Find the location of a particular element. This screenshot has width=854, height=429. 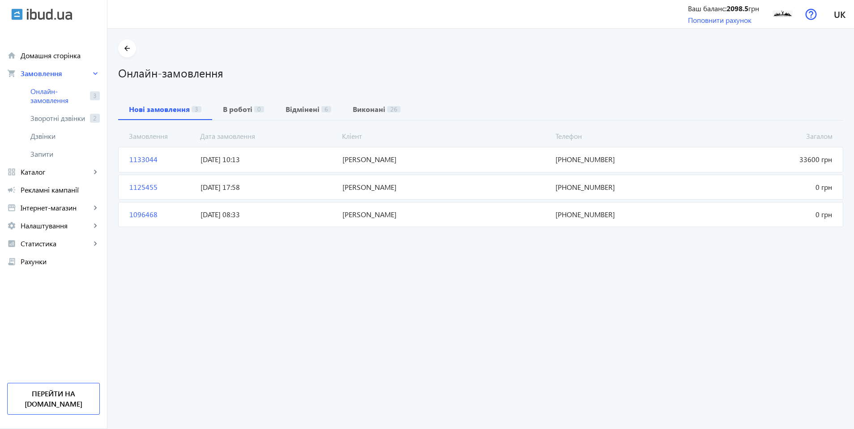

span: 1125455 is located at coordinates (161, 187).